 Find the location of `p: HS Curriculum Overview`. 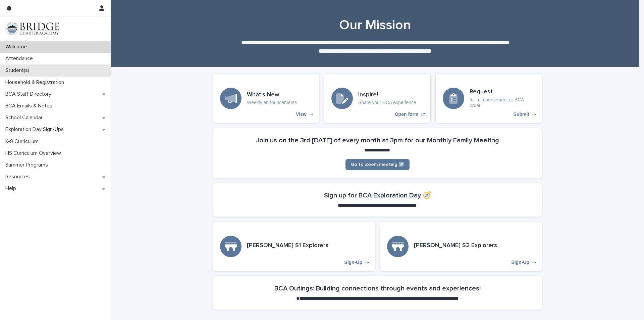

p: HS Curriculum Overview is located at coordinates (34, 153).